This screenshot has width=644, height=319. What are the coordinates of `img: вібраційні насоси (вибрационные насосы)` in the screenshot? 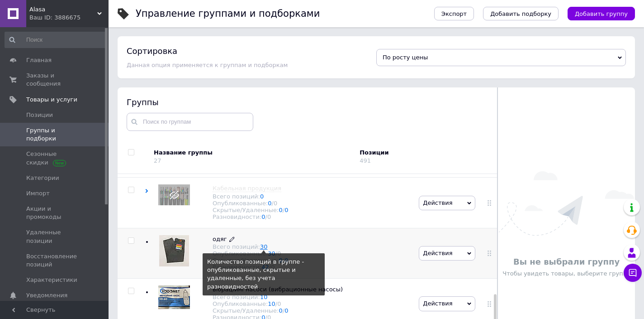 It's located at (174, 297).